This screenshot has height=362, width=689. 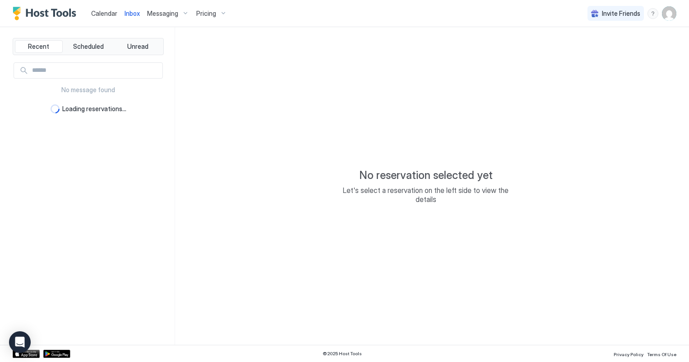 What do you see at coordinates (20, 342) in the screenshot?
I see `div: Open Intercom Messenger` at bounding box center [20, 342].